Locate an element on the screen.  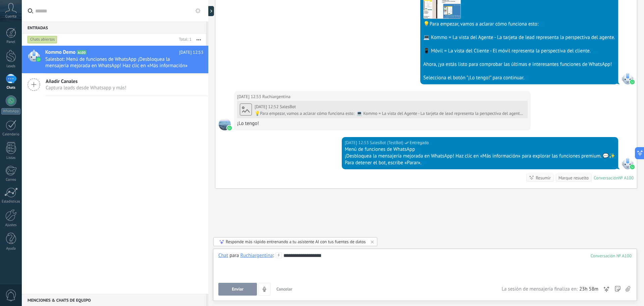
div: Mostrar is located at coordinates (211, 11).